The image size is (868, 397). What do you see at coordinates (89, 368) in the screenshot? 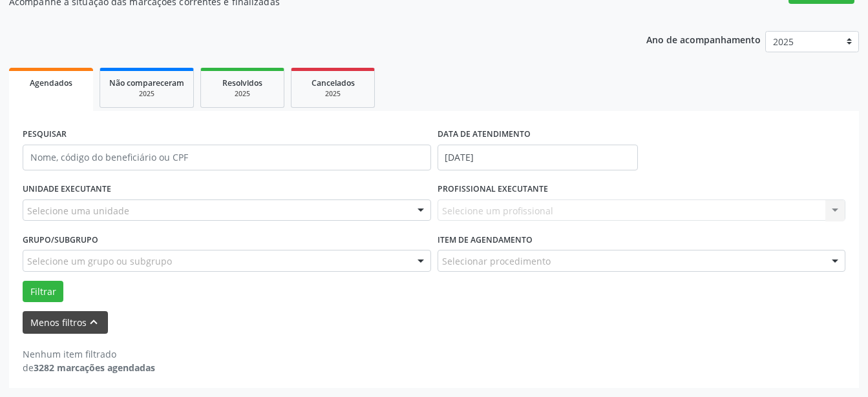
I see `div: de` at bounding box center [89, 368].